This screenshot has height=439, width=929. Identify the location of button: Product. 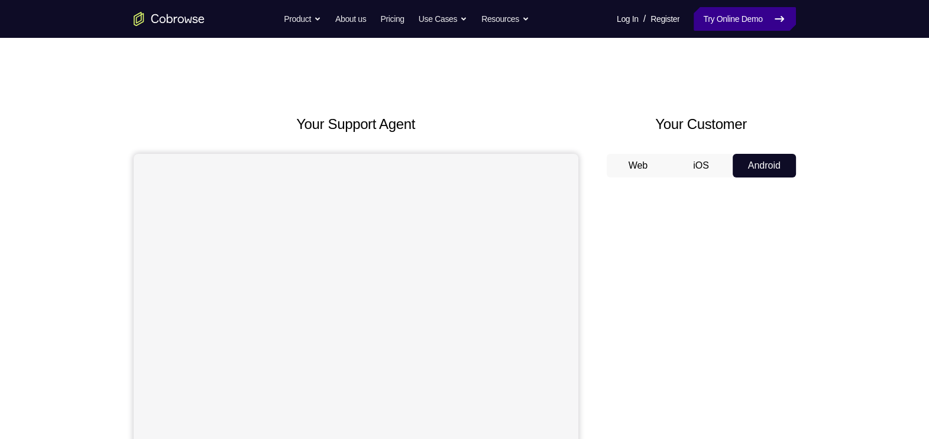
(302, 19).